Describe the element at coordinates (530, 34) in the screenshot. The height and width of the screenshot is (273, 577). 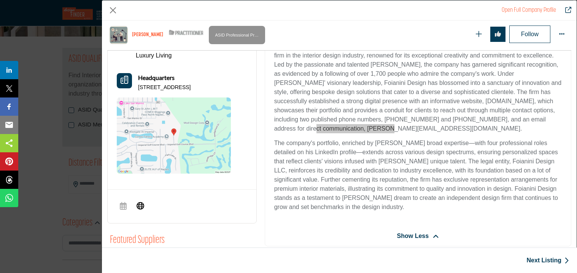
I see `button: Follow` at that location.